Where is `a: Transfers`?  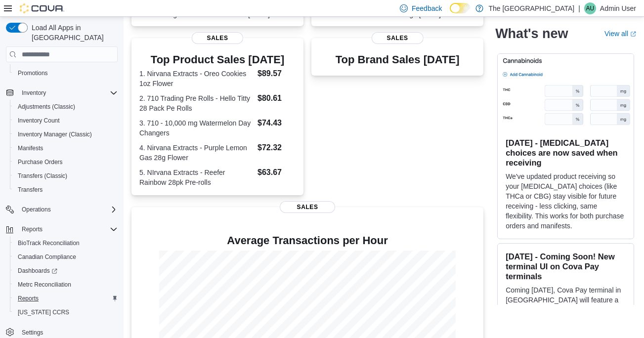 a: Transfers is located at coordinates (30, 189).